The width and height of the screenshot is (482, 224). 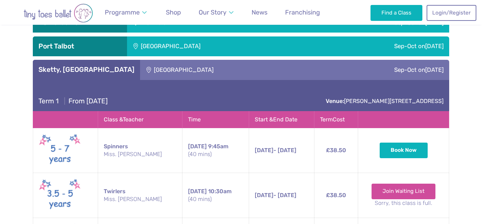 What do you see at coordinates (404, 191) in the screenshot?
I see `a: Join Waiting List` at bounding box center [404, 191].